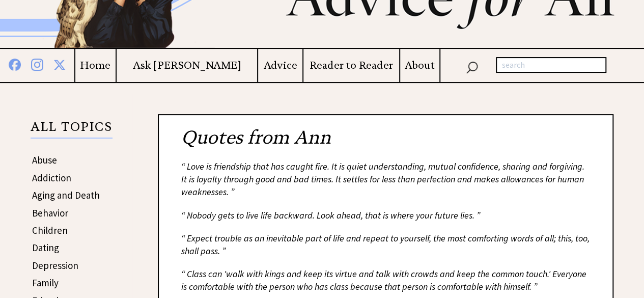  What do you see at coordinates (60, 63) in the screenshot?
I see `img: x%20blue.png` at bounding box center [60, 63].